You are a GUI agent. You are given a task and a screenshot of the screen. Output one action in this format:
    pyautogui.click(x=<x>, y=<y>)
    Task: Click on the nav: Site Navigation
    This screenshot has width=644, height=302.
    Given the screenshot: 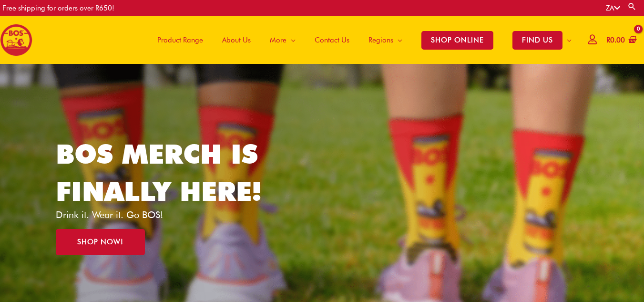 What is the action you would take?
    pyautogui.click(x=361, y=40)
    